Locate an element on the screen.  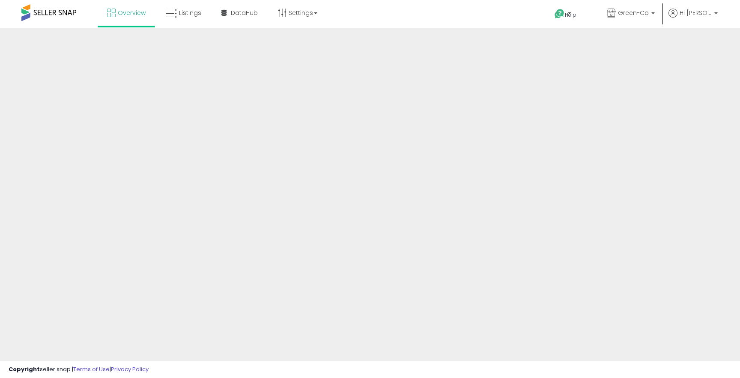
span: Listings is located at coordinates (190, 13).